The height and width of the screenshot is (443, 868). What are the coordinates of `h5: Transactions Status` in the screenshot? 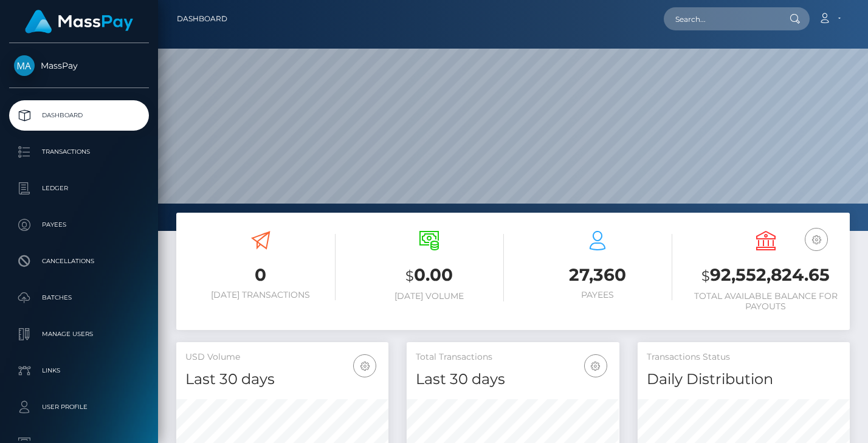 It's located at (743, 358).